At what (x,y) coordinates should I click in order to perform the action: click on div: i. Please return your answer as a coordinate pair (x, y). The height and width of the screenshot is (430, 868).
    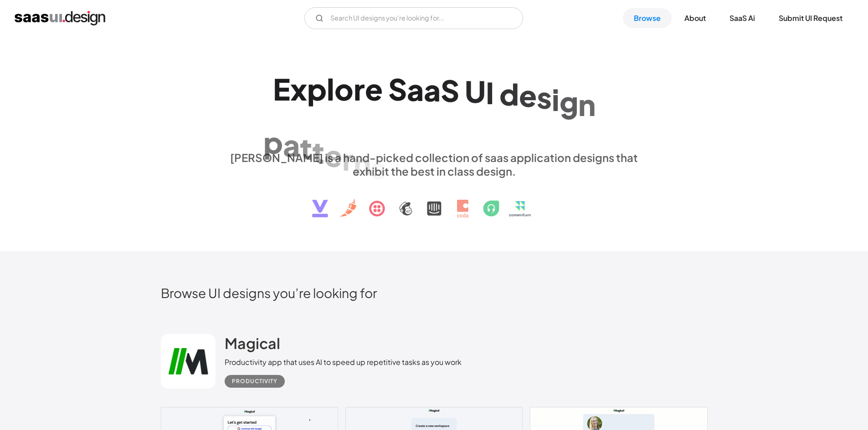
    Looking at the image, I should click on (556, 100).